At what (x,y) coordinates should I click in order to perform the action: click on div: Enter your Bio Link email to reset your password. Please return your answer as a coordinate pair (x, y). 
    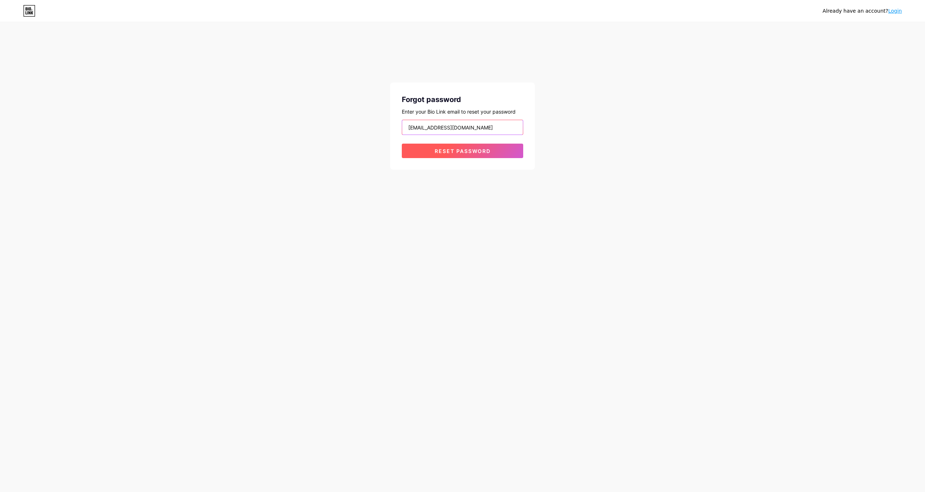
    Looking at the image, I should click on (463, 111).